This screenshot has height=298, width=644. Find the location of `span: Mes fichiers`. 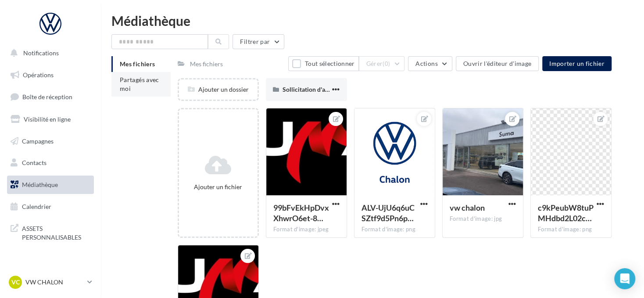

span: Mes fichiers is located at coordinates (137, 64).